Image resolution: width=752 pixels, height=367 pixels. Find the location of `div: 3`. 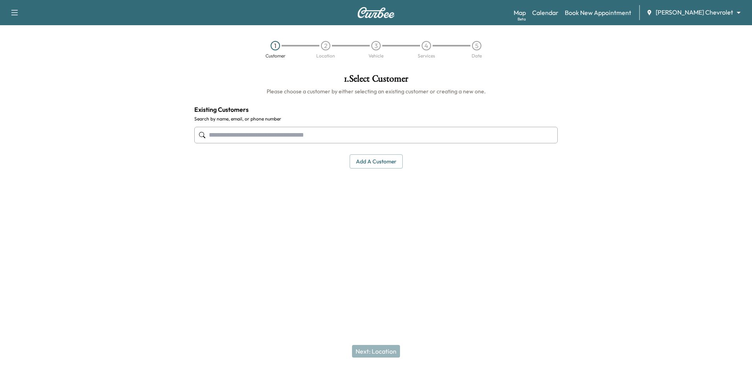

div: 3 is located at coordinates (376, 46).